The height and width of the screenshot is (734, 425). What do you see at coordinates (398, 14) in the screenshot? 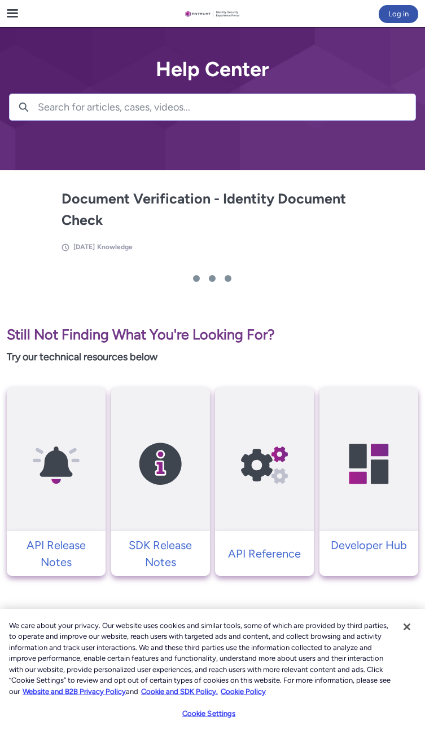
I see `button: Log in` at bounding box center [398, 14].